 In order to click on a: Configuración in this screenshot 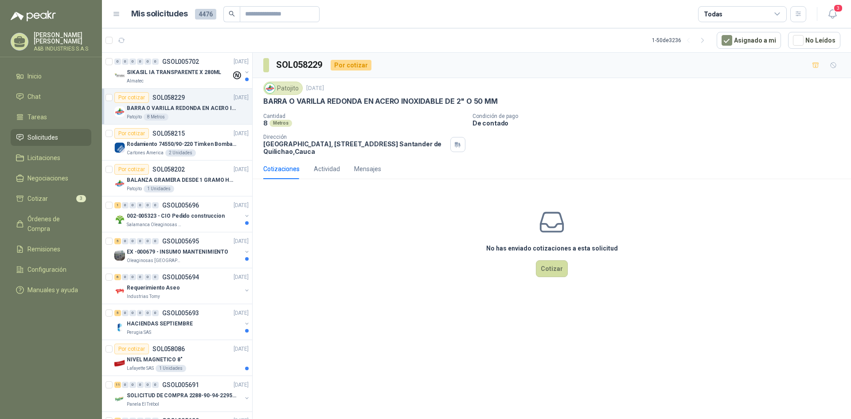, I will do `click(51, 269)`.